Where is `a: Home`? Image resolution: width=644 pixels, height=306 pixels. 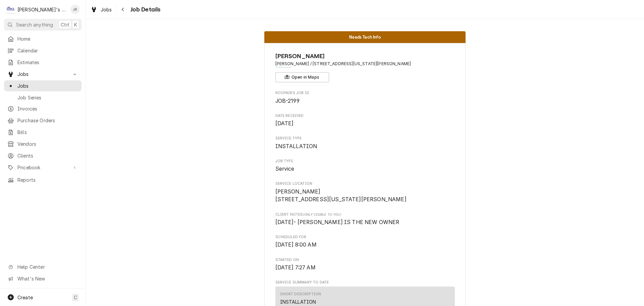 a: Home is located at coordinates (42, 39).